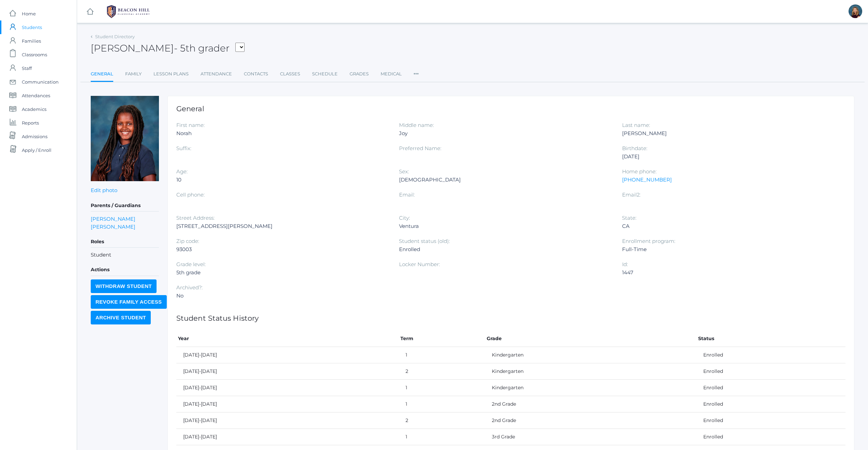 This screenshot has height=450, width=868. What do you see at coordinates (129, 302) in the screenshot?
I see `input: Revoke Family Access` at bounding box center [129, 302].